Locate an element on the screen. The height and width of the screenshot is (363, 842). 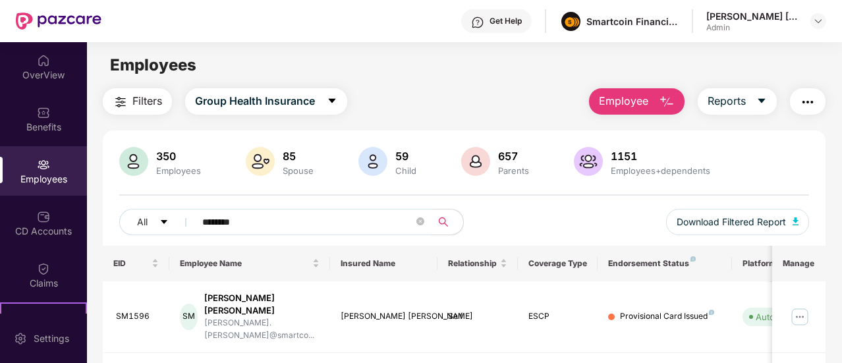
div: Platform Status is located at coordinates (779, 264).